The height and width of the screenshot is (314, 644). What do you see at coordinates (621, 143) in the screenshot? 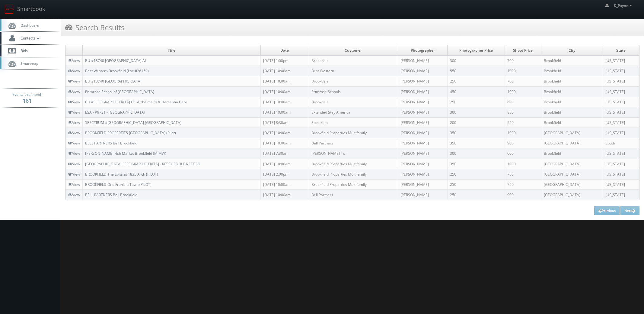
I see `td: South` at bounding box center [621, 143].